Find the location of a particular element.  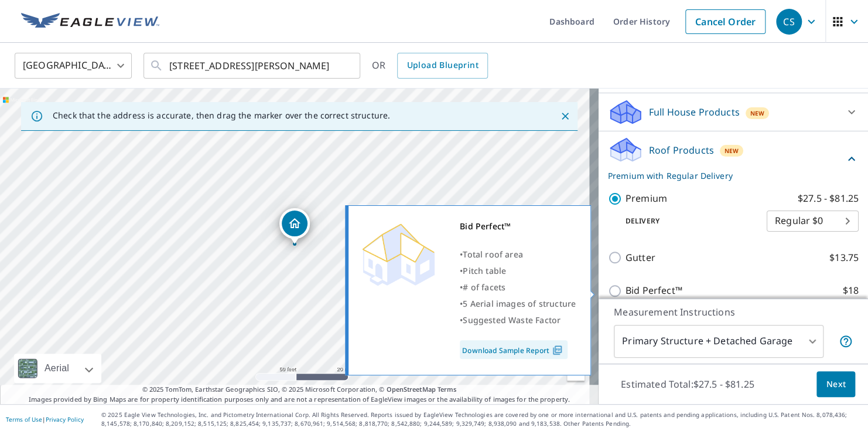

span: # of facets is located at coordinates (483, 286).